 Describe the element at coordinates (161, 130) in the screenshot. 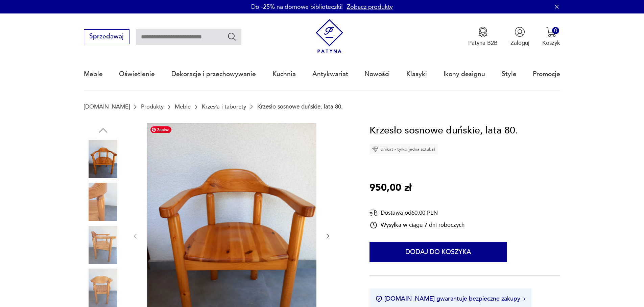

I see `span: Zapisz` at that location.